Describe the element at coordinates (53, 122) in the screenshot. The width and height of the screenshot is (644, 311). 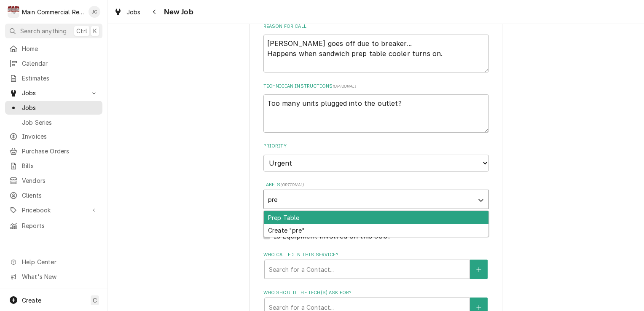
I see `a: Job Series` at that location.